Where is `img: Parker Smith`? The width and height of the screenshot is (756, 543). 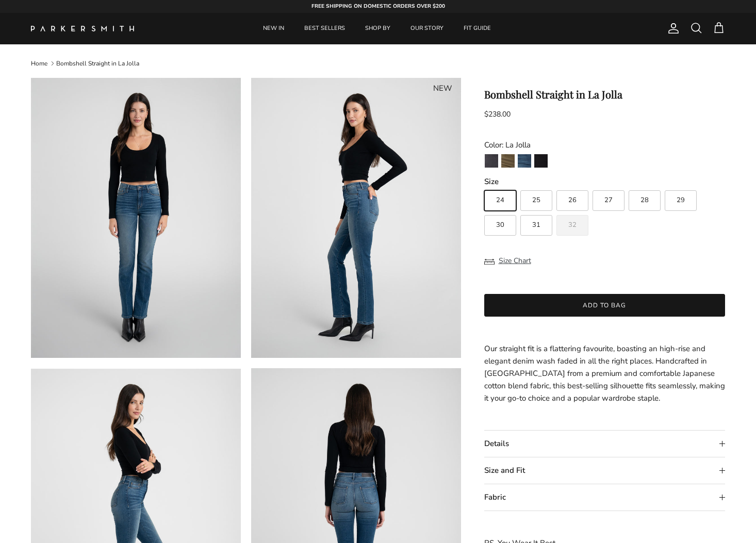
img: Parker Smith is located at coordinates (82, 28).